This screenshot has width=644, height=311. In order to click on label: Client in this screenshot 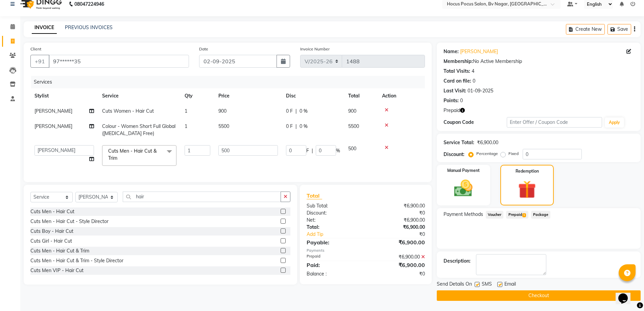, I will do `click(36, 49)`.